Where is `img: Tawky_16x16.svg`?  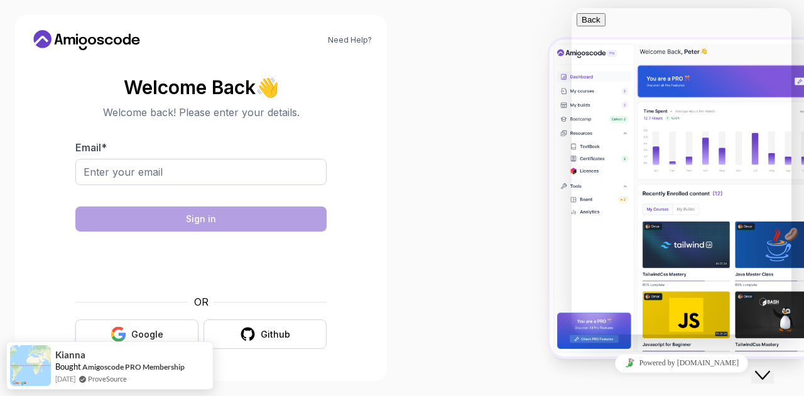 img: Tawky_16x16.svg is located at coordinates (58, 14).